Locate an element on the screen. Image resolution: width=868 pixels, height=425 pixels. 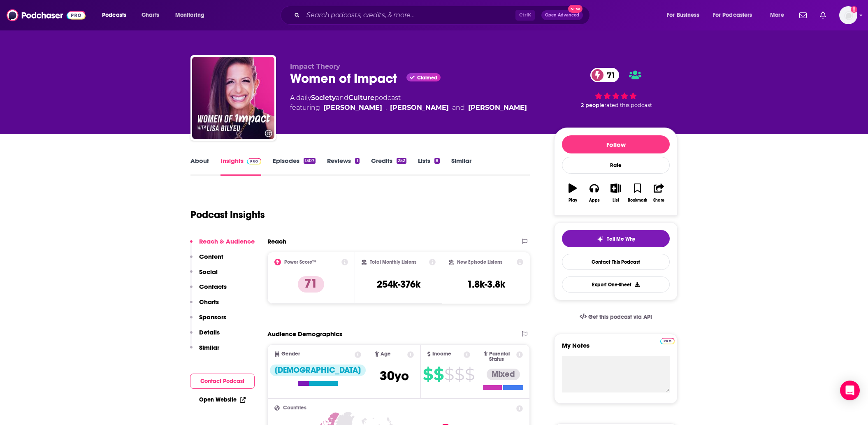
a: Contact This Podcast is located at coordinates (616, 262).